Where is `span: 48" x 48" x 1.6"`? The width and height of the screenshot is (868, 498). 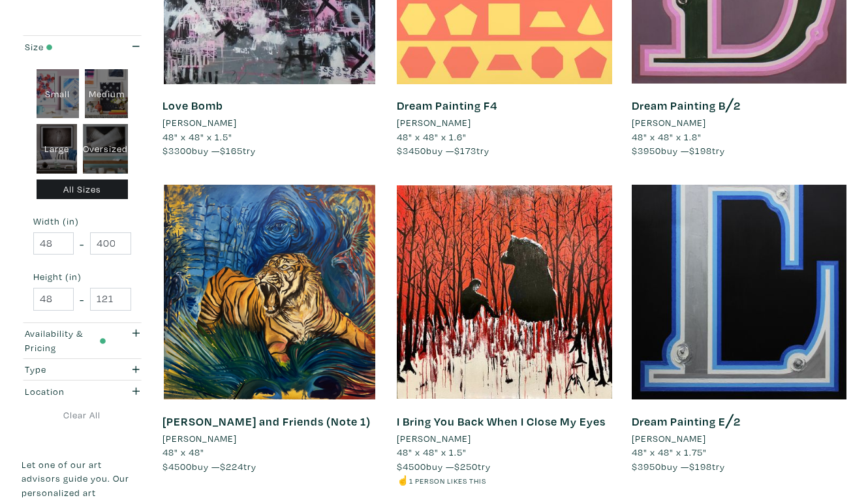
span: 48" x 48" x 1.6" is located at coordinates (431, 136).